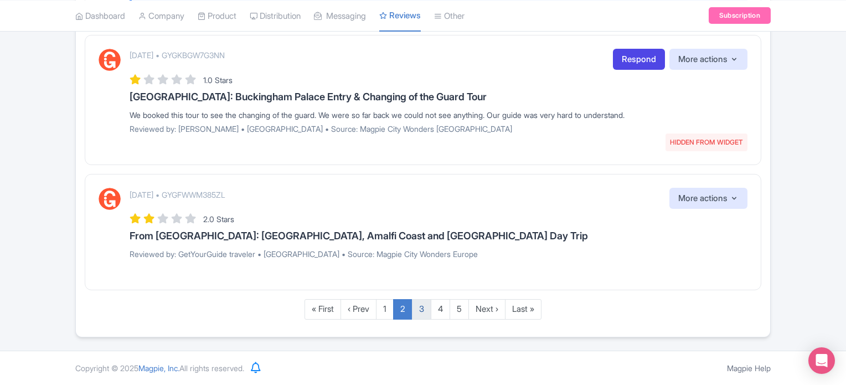  What do you see at coordinates (740, 16) in the screenshot?
I see `a: Subscription` at bounding box center [740, 16].